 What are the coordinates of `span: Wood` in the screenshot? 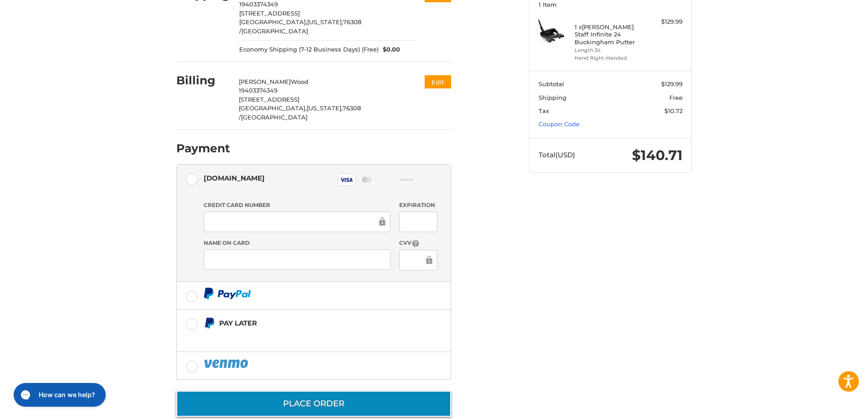 It's located at (300, 82).